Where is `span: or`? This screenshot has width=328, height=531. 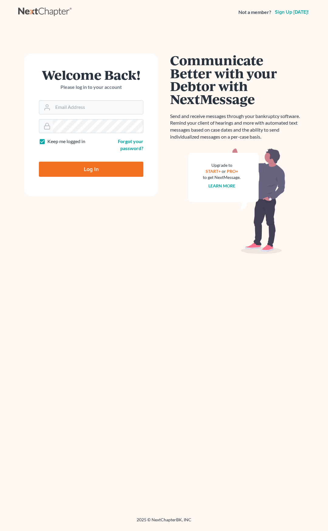 span: or is located at coordinates (224, 171).